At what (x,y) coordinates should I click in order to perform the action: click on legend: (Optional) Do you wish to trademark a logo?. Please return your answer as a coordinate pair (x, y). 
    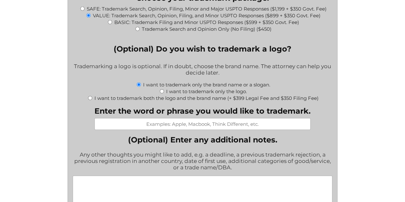
    Looking at the image, I should click on (203, 49).